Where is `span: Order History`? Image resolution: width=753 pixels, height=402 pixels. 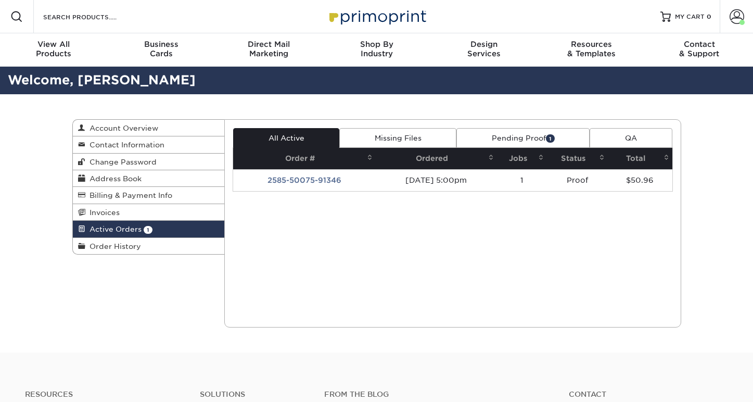 span: Order History is located at coordinates (113, 246).